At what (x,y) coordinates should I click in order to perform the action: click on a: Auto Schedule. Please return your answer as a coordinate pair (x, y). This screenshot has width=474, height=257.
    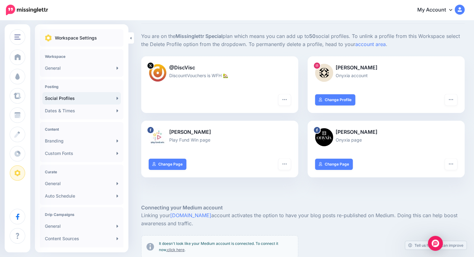
    Looking at the image, I should click on (82, 196).